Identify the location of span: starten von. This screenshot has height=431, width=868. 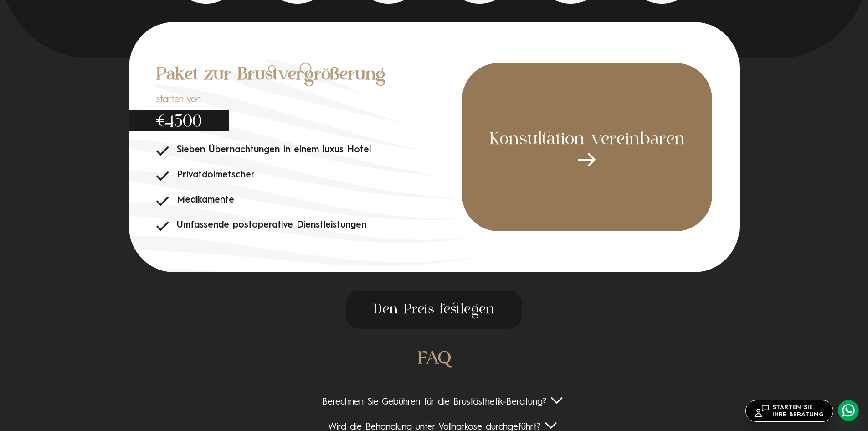
(193, 100).